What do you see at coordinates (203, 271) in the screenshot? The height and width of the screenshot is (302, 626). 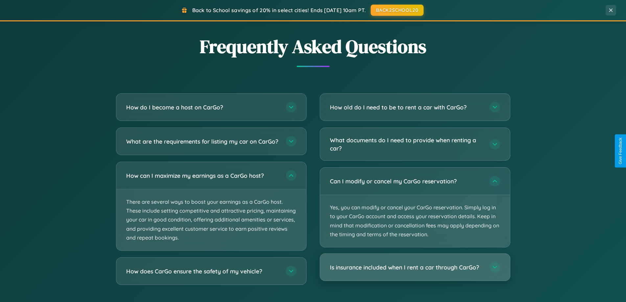 I see `h3: How does CarGo ensure the safety of my vehicle?` at bounding box center [203, 271].